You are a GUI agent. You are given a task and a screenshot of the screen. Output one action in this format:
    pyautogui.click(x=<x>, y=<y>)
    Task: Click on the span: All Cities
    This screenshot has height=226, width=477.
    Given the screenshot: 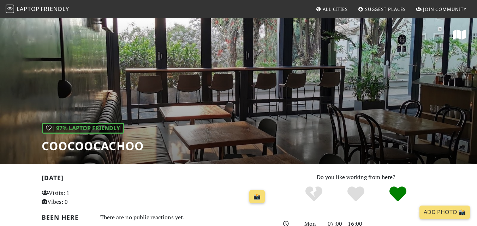 What is the action you would take?
    pyautogui.click(x=335, y=9)
    